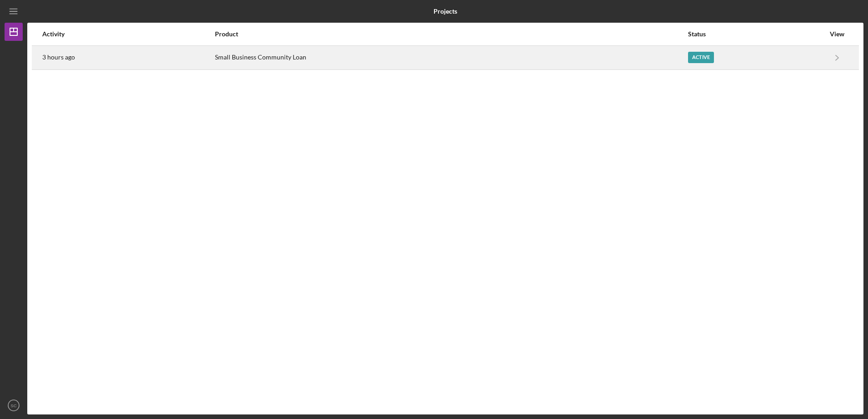 The height and width of the screenshot is (419, 868). Describe the element at coordinates (451, 34) in the screenshot. I see `div: Product` at that location.